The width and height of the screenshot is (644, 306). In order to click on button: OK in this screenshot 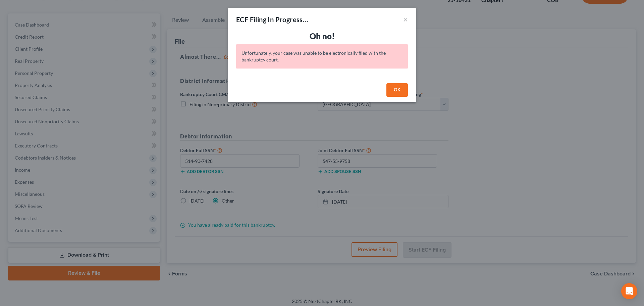, I will do `click(397, 90)`.